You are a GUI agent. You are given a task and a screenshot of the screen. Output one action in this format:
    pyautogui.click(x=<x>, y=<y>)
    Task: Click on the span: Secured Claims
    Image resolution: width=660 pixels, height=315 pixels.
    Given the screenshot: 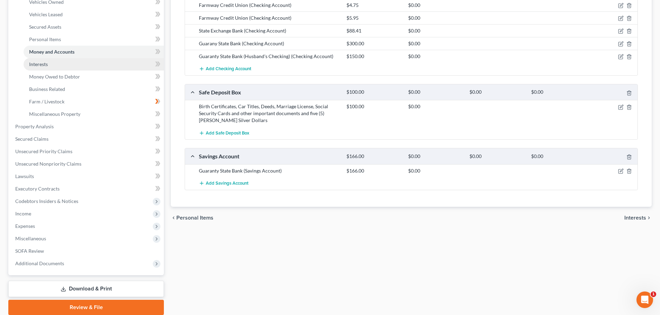 What is the action you would take?
    pyautogui.click(x=32, y=139)
    